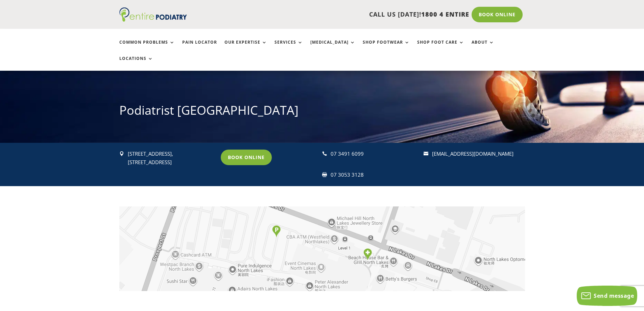  Describe the element at coordinates (276, 231) in the screenshot. I see `div: Parking` at that location.